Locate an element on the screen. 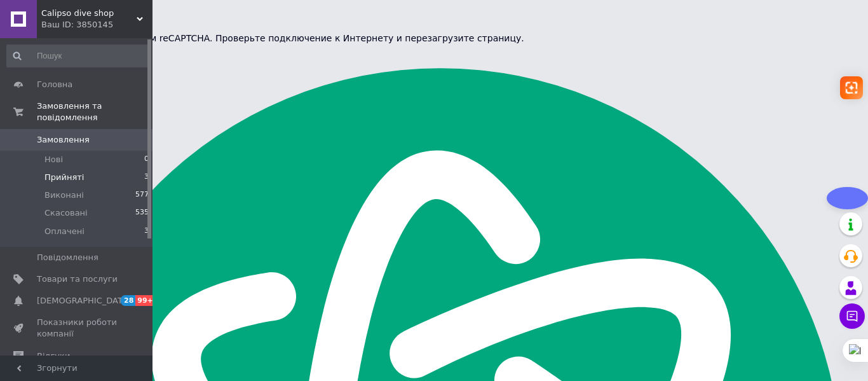  span: Calipso dive shop is located at coordinates (89, 14).